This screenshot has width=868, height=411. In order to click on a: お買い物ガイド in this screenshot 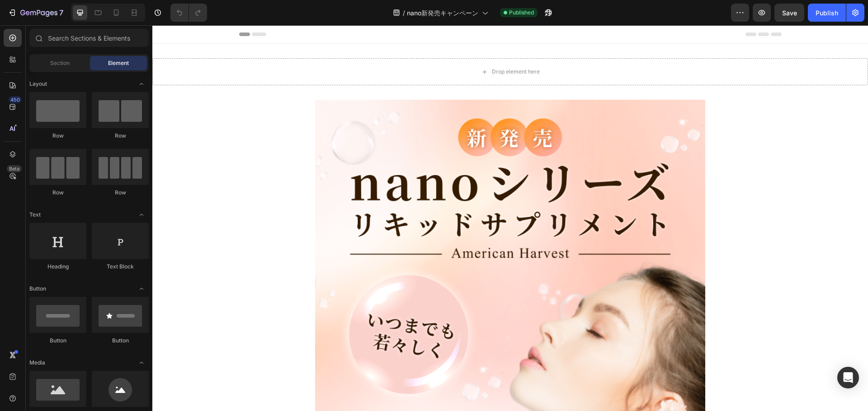, I will do `click(494, 70)`.